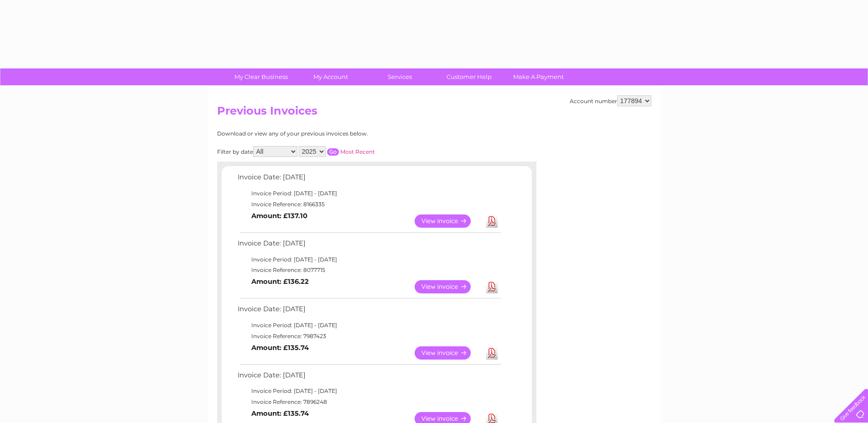  Describe the element at coordinates (369, 402) in the screenshot. I see `td: Invoice Reference: 7896248` at that location.